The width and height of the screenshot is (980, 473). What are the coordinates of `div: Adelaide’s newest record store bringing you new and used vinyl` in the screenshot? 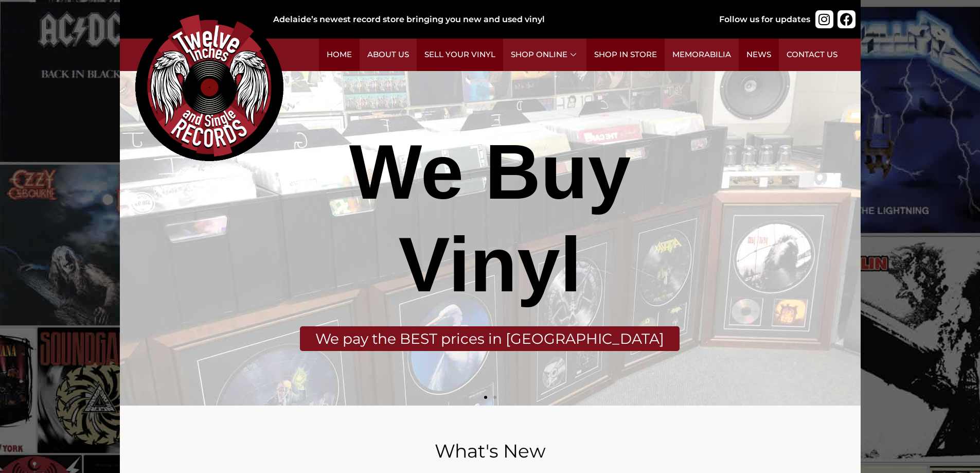 It's located at (479, 19).